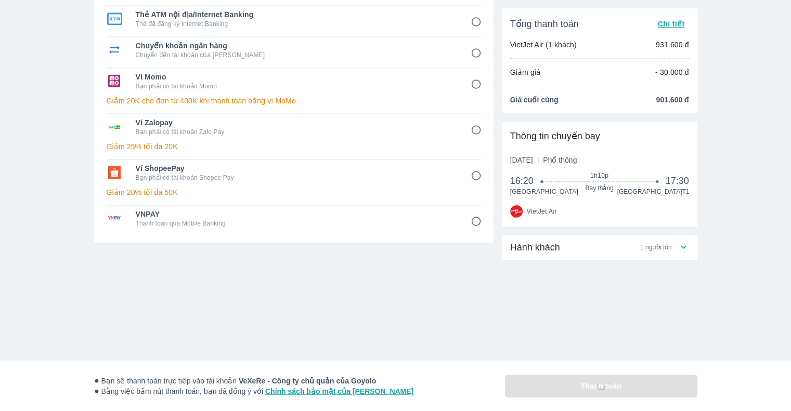 The image size is (791, 411). Describe the element at coordinates (672, 45) in the screenshot. I see `p: 931.600 đ` at that location.